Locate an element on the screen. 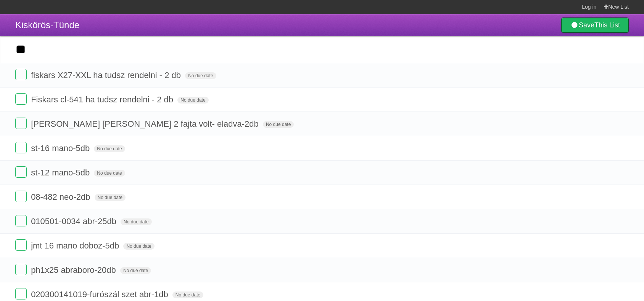  span: st-16 mano-5db is located at coordinates (61, 148).